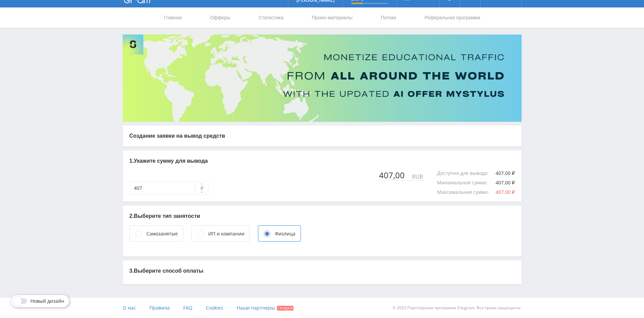 This screenshot has width=644, height=318. What do you see at coordinates (322, 161) in the screenshot?
I see `p: 1. Укажите сумму для вывода` at bounding box center [322, 161].